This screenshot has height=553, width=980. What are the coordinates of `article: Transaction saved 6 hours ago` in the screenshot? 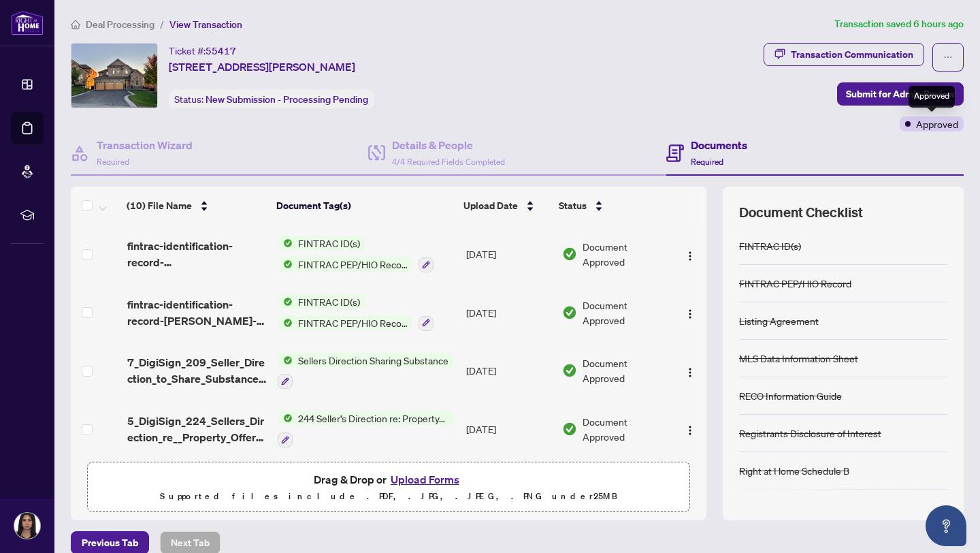 It's located at (899, 24).